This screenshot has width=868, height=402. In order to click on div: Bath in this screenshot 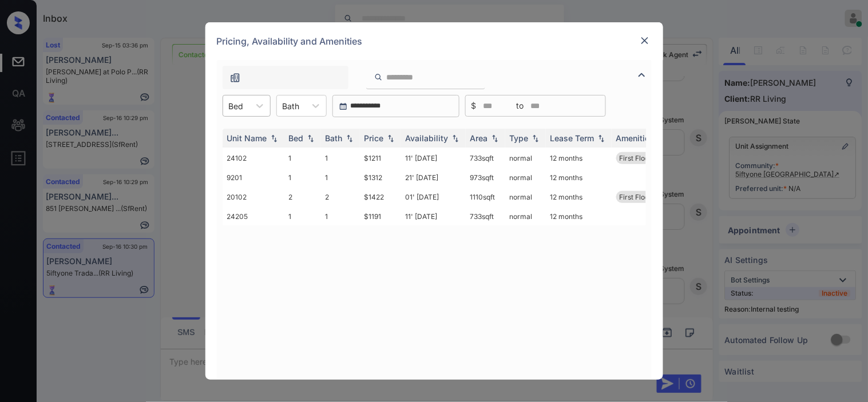, I will do `click(334, 137)`.